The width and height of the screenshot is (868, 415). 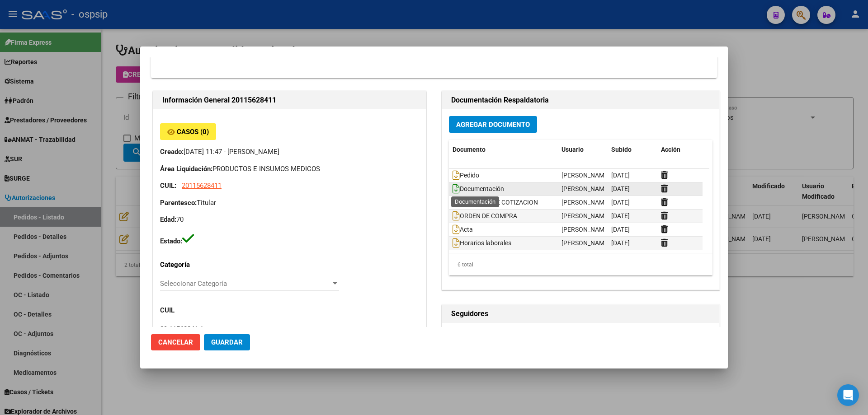 I want to click on span: Documento, so click(x=468, y=149).